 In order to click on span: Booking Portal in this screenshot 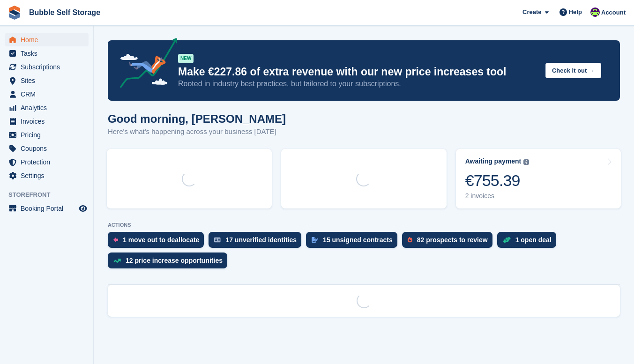, I will do `click(49, 209)`.